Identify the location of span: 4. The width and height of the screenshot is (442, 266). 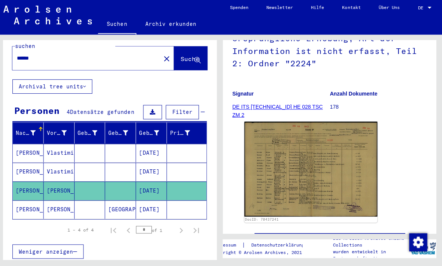
(70, 113).